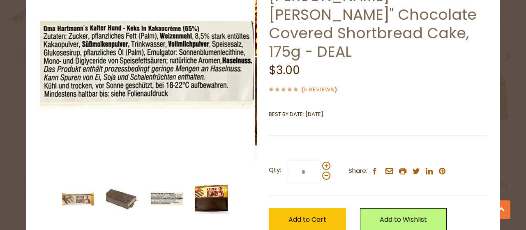 This screenshot has width=526, height=230. What do you see at coordinates (319, 90) in the screenshot?
I see `a: 0 Reviews` at bounding box center [319, 90].